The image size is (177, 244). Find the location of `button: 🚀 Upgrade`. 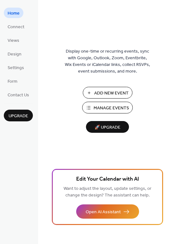

button: 🚀 Upgrade is located at coordinates (108, 127).